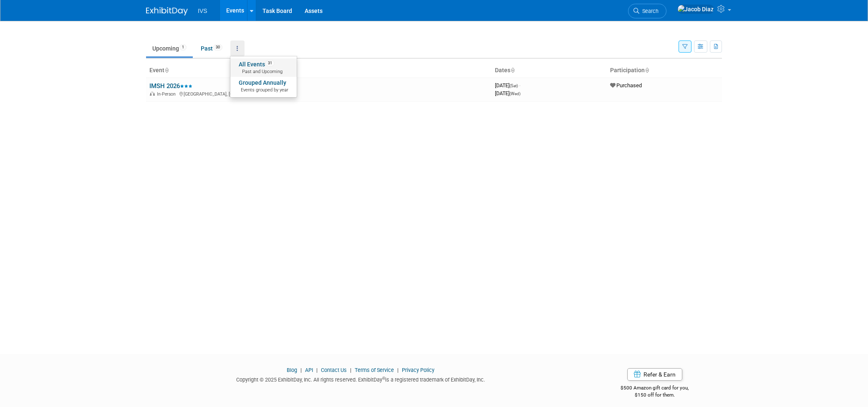 The width and height of the screenshot is (868, 407). I want to click on a: Blog, so click(292, 370).